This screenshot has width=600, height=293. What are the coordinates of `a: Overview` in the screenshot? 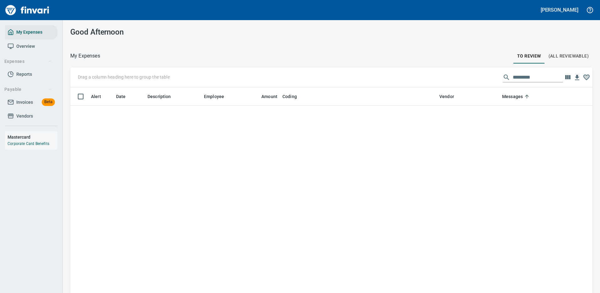 It's located at (31, 46).